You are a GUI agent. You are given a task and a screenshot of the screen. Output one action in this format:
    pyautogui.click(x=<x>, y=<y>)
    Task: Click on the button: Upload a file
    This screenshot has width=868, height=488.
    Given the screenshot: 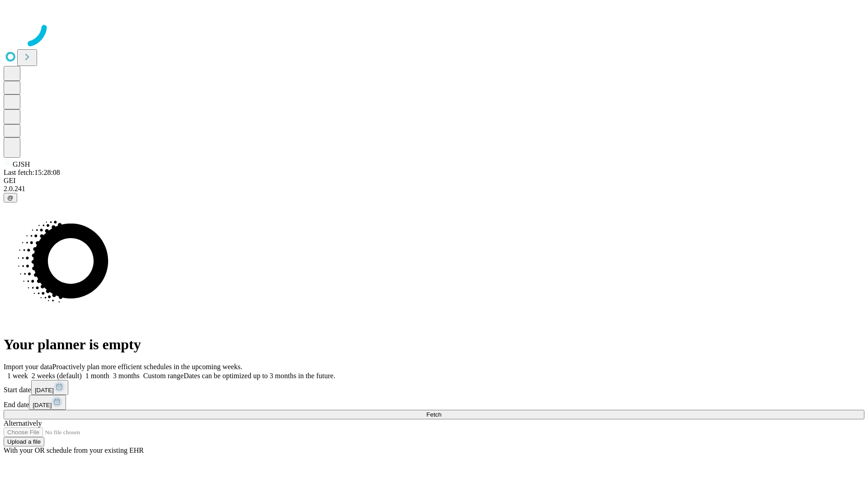 What is the action you would take?
    pyautogui.click(x=24, y=442)
    